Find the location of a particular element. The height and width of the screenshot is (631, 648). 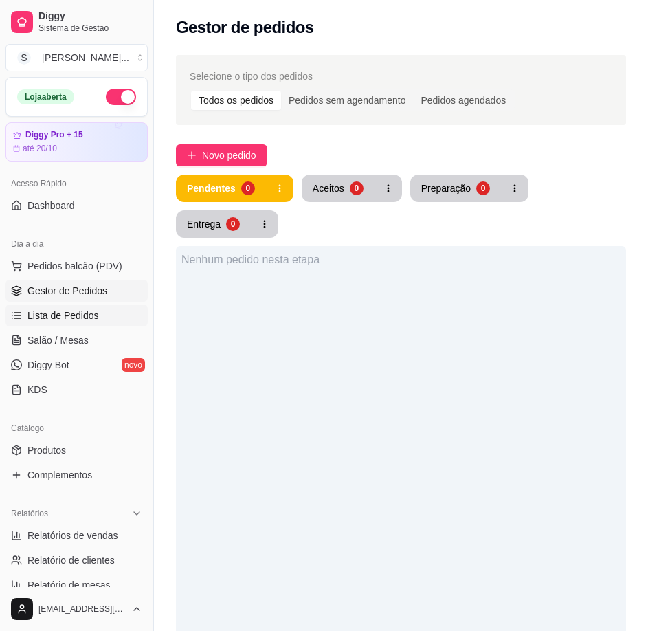

button: Entrega0 is located at coordinates (213, 224).